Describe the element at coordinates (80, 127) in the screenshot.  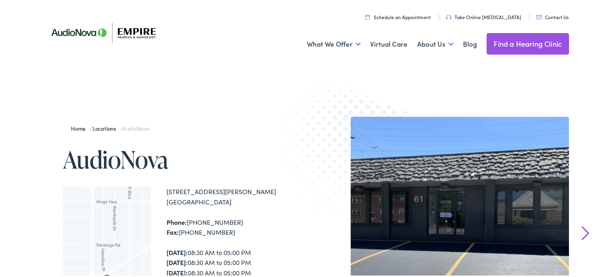
I see `a: Home` at that location.